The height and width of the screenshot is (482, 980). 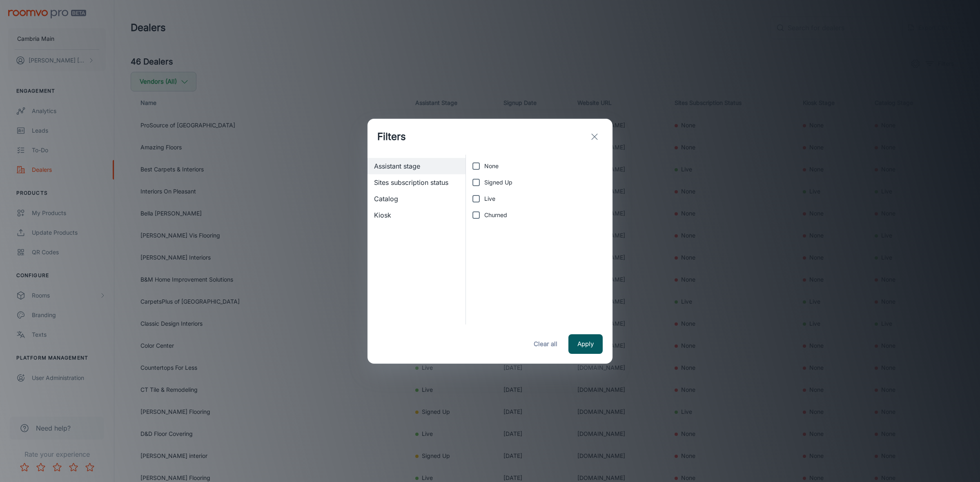 What do you see at coordinates (416, 182) in the screenshot?
I see `div: Sites subscription status` at bounding box center [416, 182].